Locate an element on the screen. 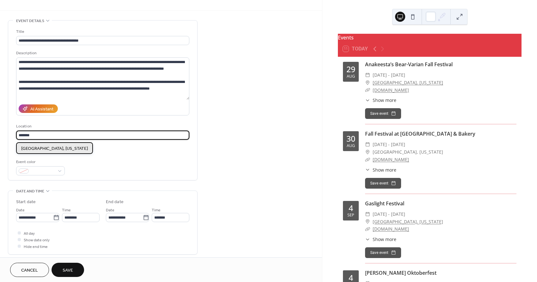  button: AI Assistant is located at coordinates (38, 109).